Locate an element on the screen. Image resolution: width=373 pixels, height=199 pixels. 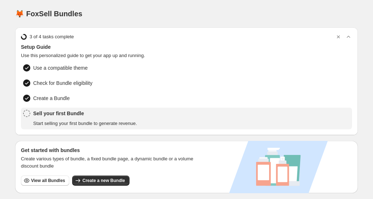
span: Sell your first Bundle is located at coordinates (85, 113).